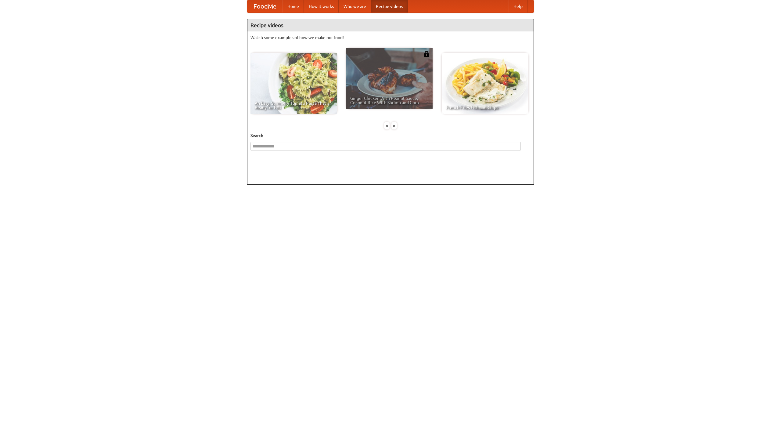  I want to click on p: Watch some examples of how we make our food!, so click(391, 38).